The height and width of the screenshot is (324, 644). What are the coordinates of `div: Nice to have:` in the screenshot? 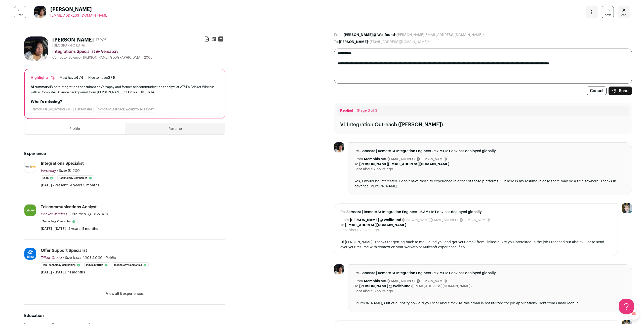 It's located at (102, 78).